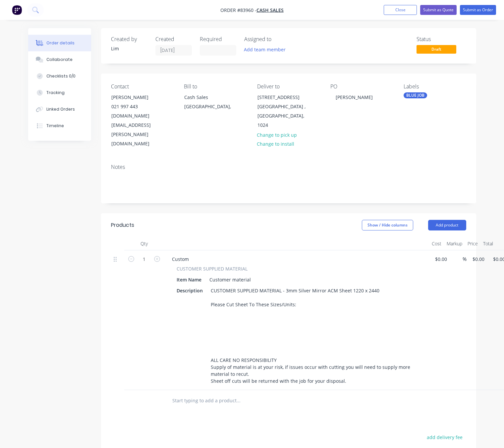 This screenshot has height=448, width=504. I want to click on div: Price, so click(472, 244).